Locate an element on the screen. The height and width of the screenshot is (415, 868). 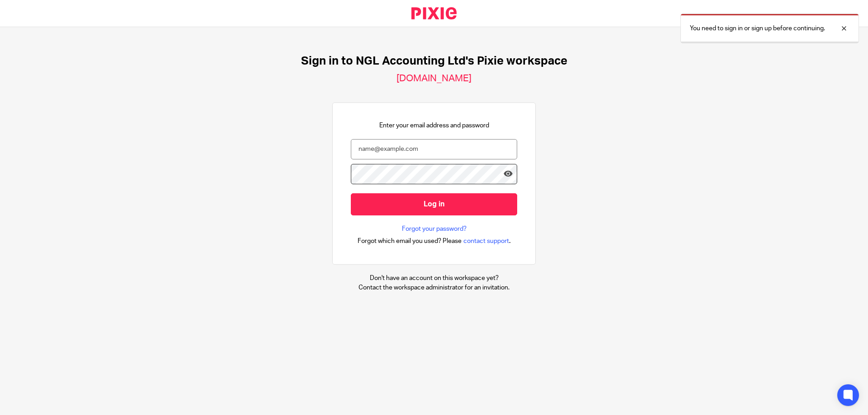
input: Log in is located at coordinates (434, 204).